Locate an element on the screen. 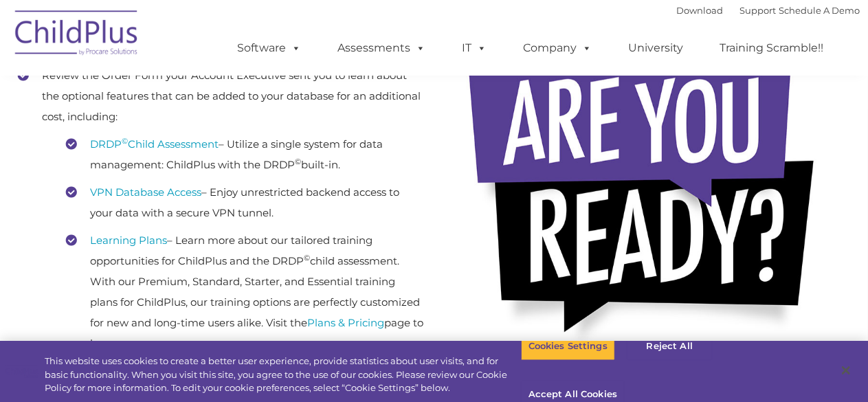  a: DRDP©Child Assessment is located at coordinates (155, 144).